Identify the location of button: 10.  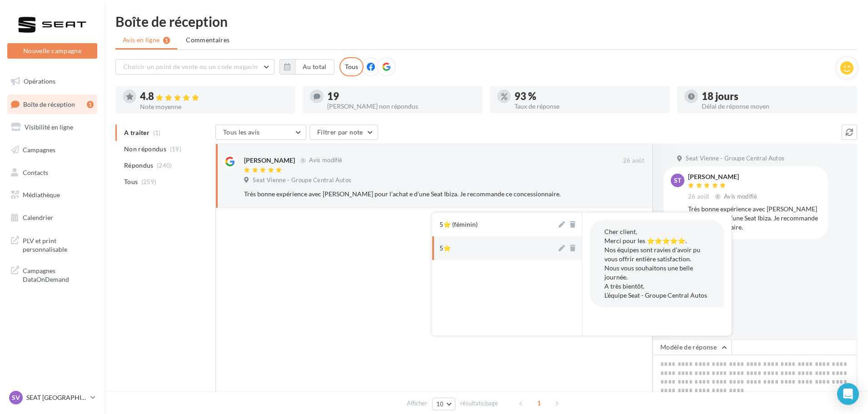
(443, 404).